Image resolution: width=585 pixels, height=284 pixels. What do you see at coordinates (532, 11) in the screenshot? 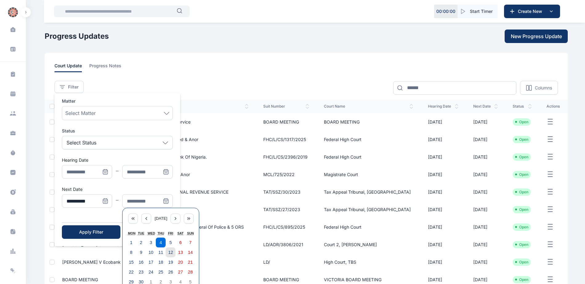
I see `button: Create New` at bounding box center [532, 11].